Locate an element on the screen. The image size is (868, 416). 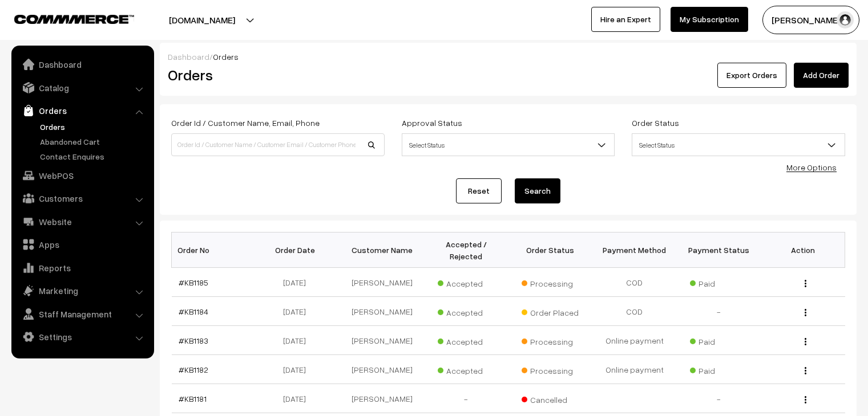
span: Order Placed is located at coordinates (550, 311).